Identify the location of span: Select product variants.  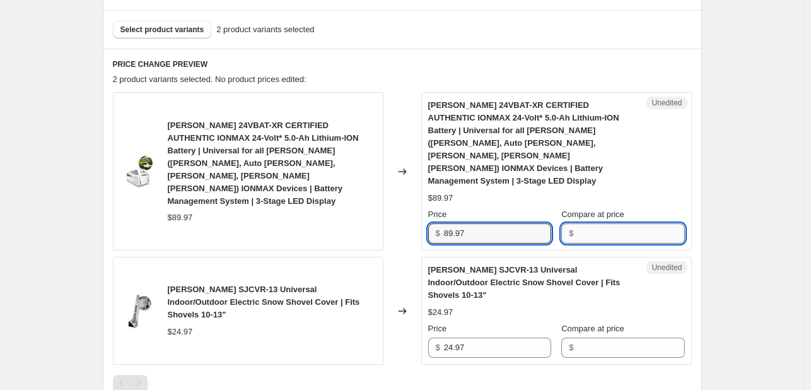
(162, 30).